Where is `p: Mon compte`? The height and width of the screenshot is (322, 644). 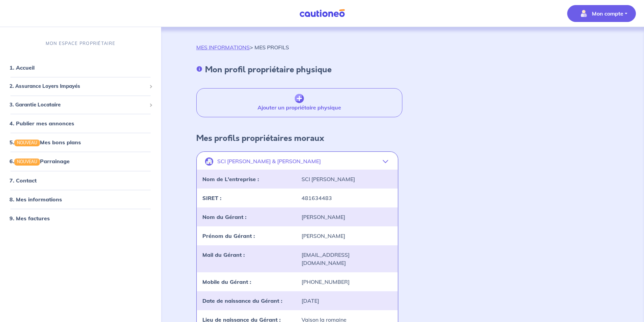
p: Mon compte is located at coordinates (607, 13).